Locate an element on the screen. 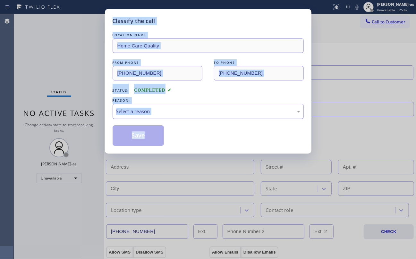 The width and height of the screenshot is (416, 259). div: FROM PHONE is located at coordinates (157, 63).